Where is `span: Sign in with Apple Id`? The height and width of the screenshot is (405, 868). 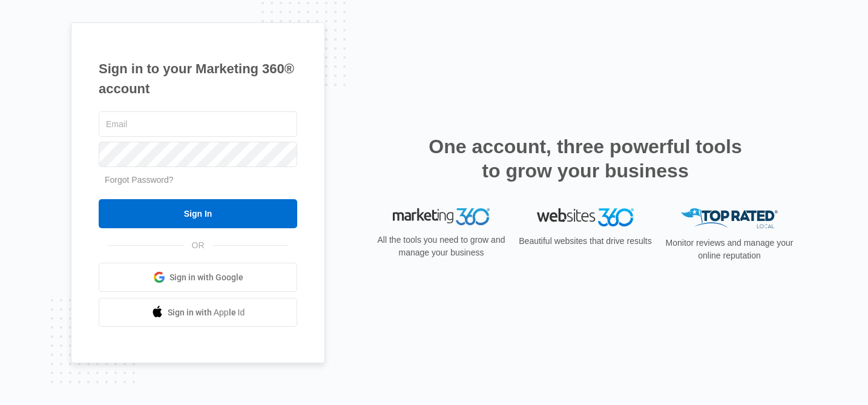 span: Sign in with Apple Id is located at coordinates (206, 313).